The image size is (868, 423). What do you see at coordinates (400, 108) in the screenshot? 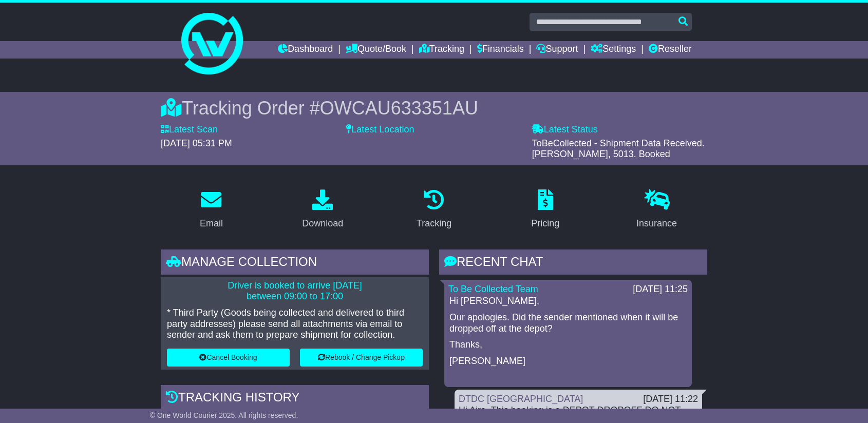
I see `span: OWCAU633351AU` at bounding box center [400, 108].